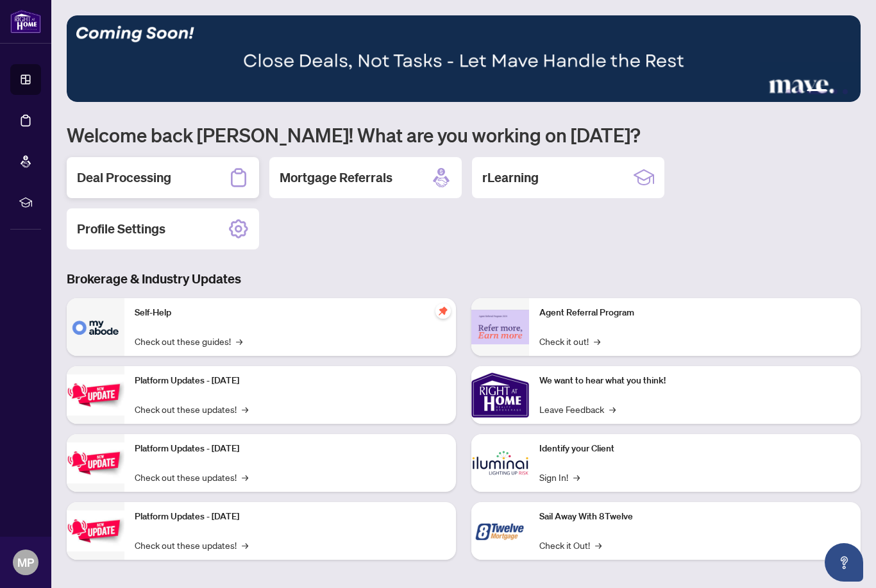  Describe the element at coordinates (25, 563) in the screenshot. I see `span: MP` at that location.